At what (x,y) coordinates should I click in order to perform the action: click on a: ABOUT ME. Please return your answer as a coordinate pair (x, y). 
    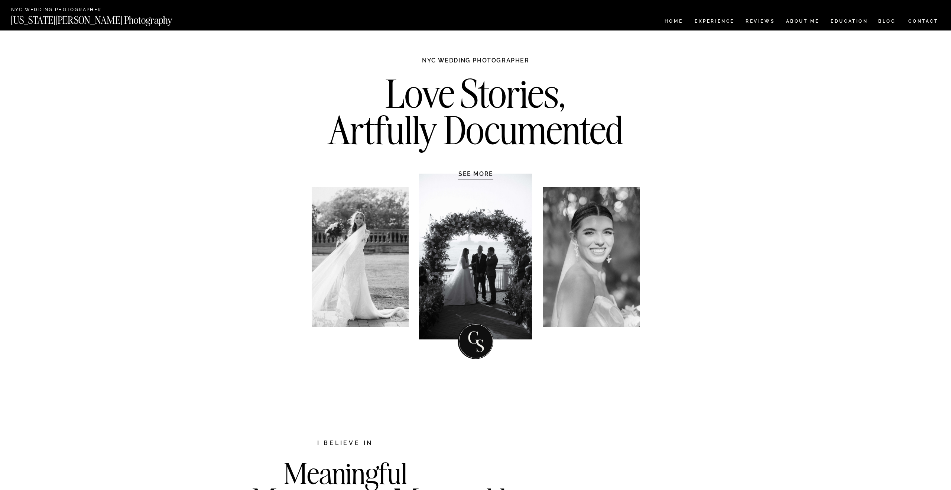
    Looking at the image, I should click on (802, 22).